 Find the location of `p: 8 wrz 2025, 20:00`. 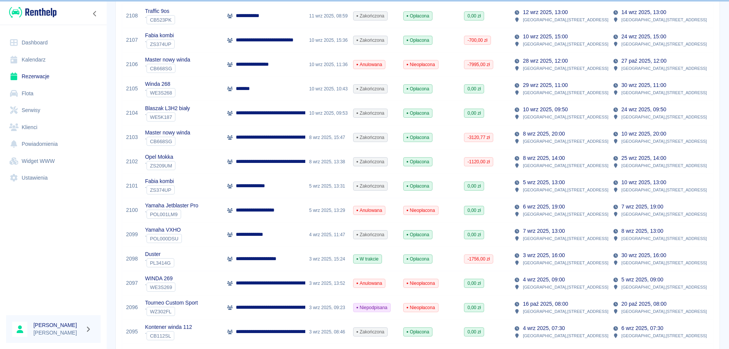

p: 8 wrz 2025, 20:00 is located at coordinates (544, 134).